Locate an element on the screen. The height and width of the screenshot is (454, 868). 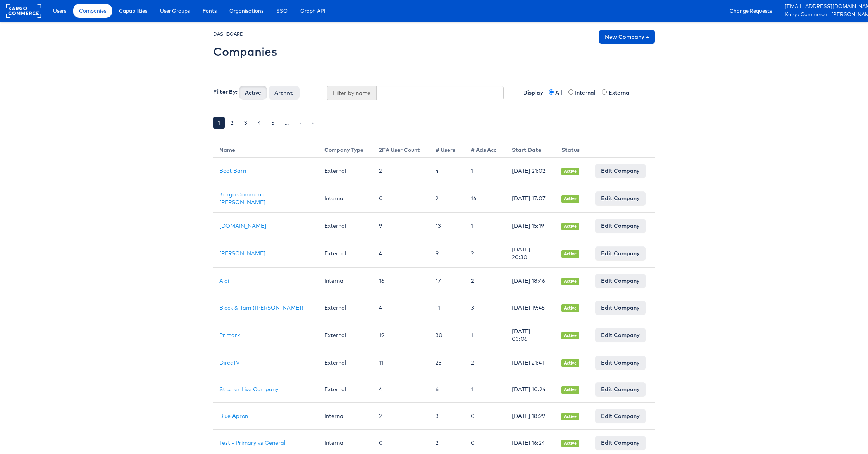
a: 2 is located at coordinates (232, 123).